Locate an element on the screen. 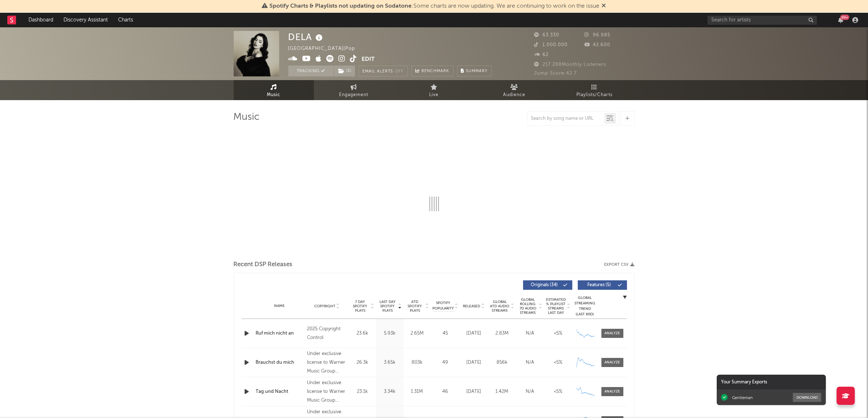 The image size is (868, 418). div: 23.1k is located at coordinates (362, 392).